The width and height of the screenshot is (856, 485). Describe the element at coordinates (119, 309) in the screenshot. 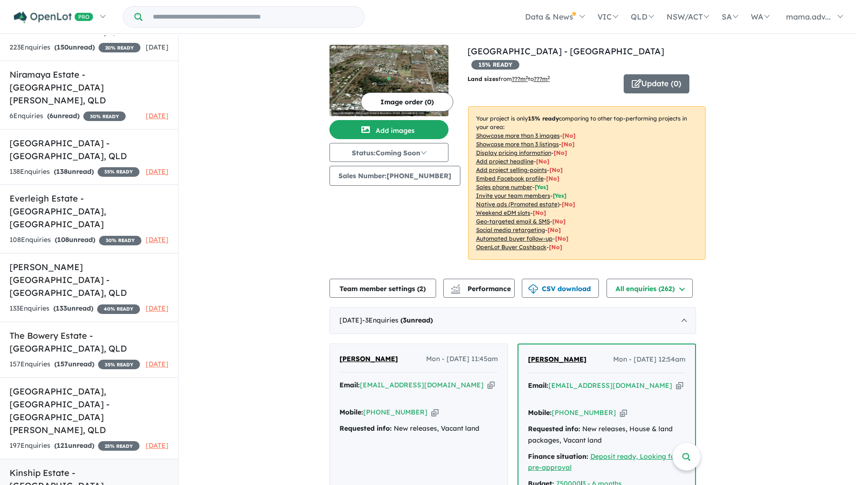

I see `span: 40 % READY` at that location.